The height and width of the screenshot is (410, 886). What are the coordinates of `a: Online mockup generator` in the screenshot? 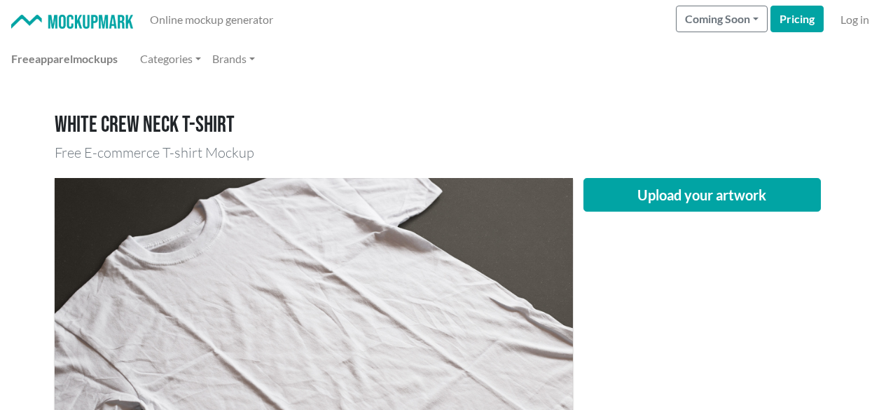 It's located at (211, 20).